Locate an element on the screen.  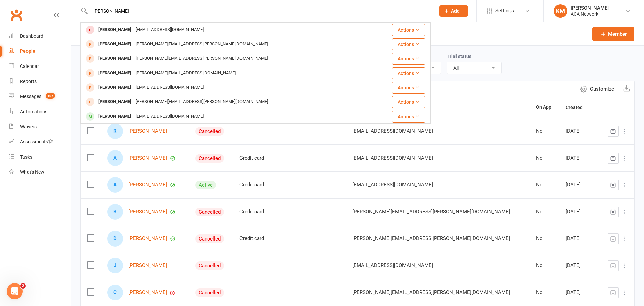
span: 2 is located at coordinates (23, 285).